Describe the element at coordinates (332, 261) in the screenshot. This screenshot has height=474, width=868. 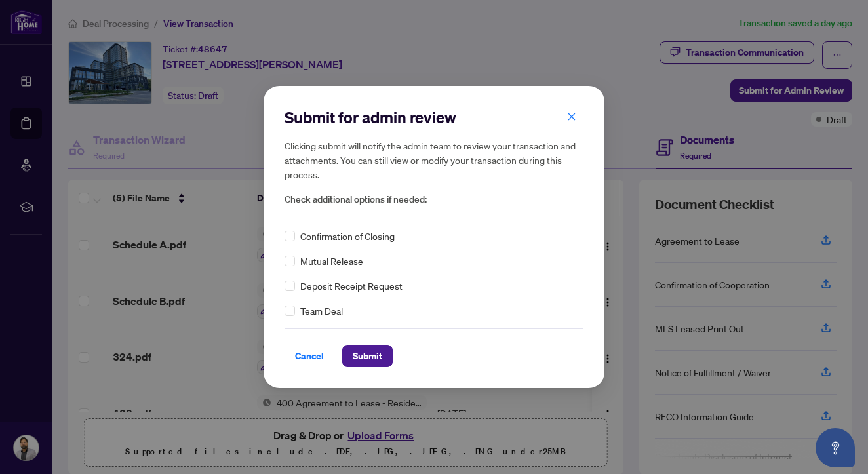
I see `span: Mutual Release` at that location.